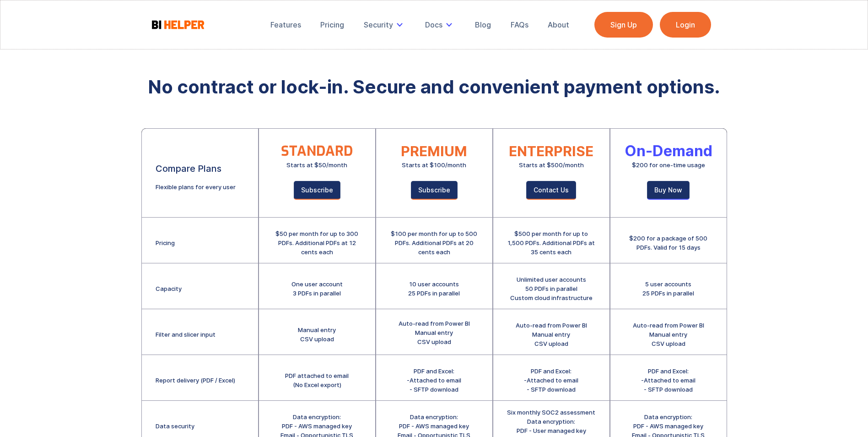  Describe the element at coordinates (550, 190) in the screenshot. I see `a: Contact Us` at that location.